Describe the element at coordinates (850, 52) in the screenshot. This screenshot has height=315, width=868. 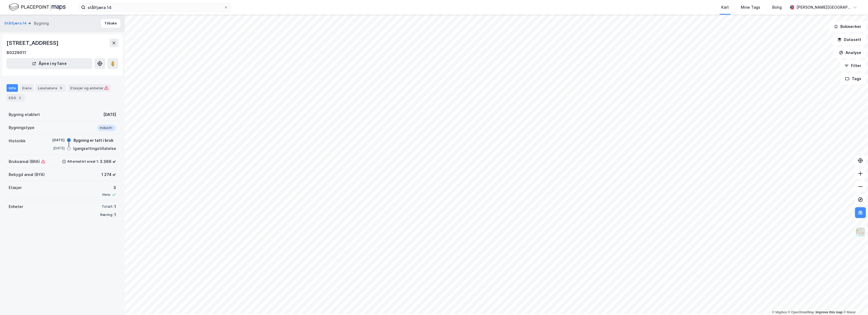
I see `button: Analyse` at that location.